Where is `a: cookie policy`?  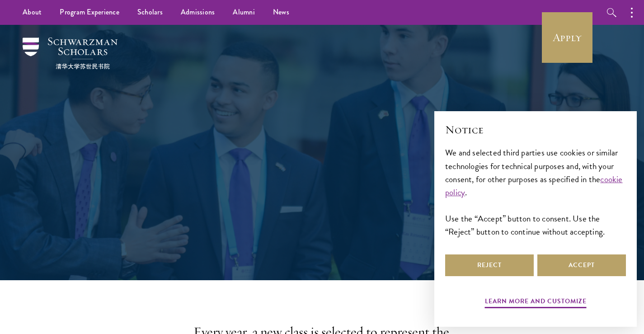
a: cookie policy is located at coordinates (534, 186).